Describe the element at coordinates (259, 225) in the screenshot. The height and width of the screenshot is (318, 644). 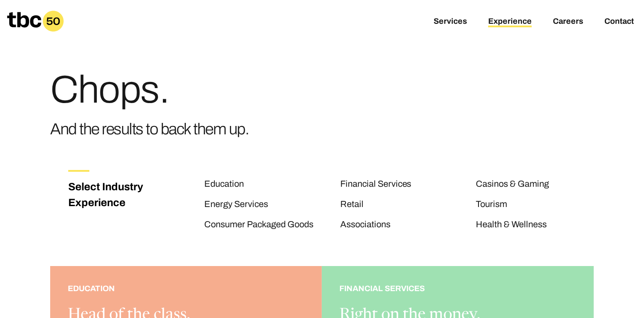
I see `a: Consumer Packaged Goods` at that location.